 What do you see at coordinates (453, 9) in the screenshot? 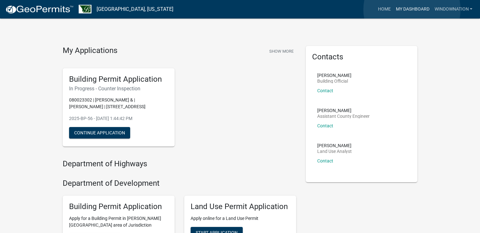
I see `a: Windownation` at bounding box center [453, 9].